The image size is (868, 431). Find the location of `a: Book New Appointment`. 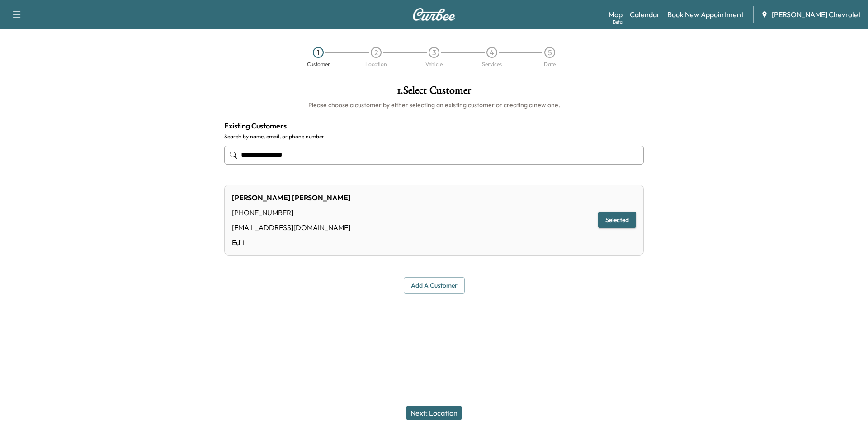

a: Book New Appointment is located at coordinates (705, 14).